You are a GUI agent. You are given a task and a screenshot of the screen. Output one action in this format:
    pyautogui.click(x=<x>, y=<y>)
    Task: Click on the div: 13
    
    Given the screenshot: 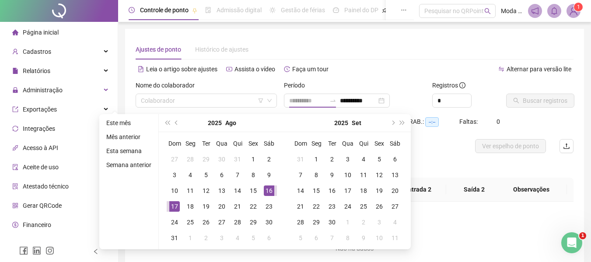 What is the action you would take?
    pyautogui.click(x=395, y=175)
    